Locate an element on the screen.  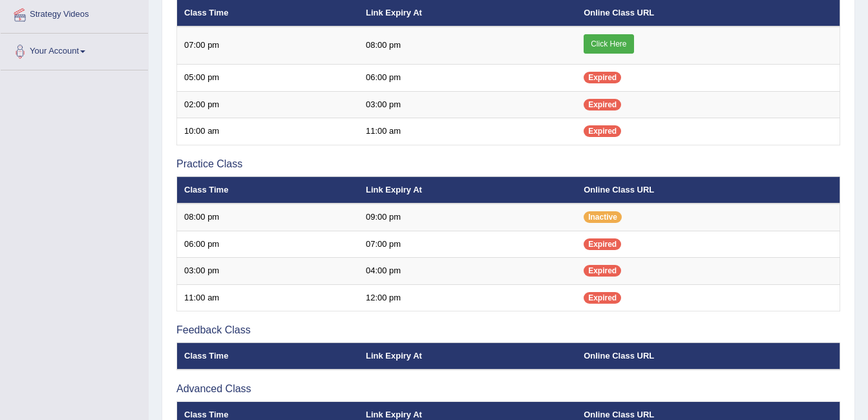
span: Inactive is located at coordinates (602, 217).